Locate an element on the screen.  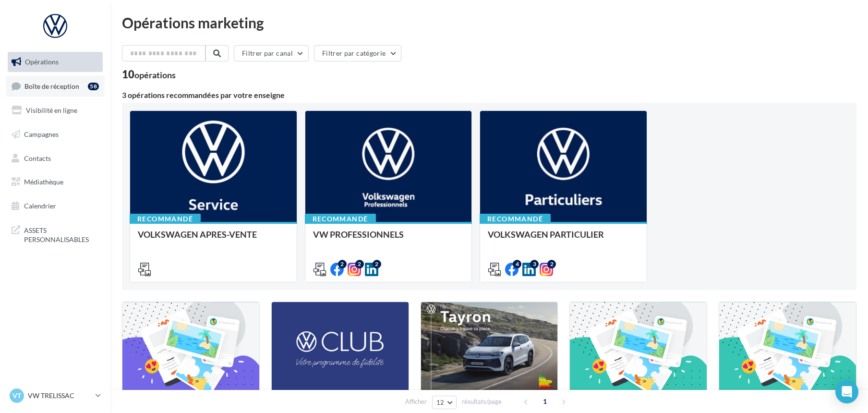
p: VW TRELISSAC is located at coordinates (59, 396).